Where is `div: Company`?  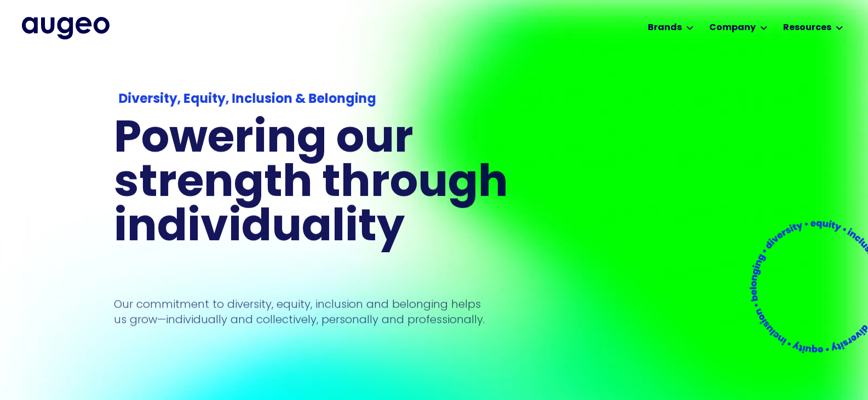 div: Company is located at coordinates (733, 28).